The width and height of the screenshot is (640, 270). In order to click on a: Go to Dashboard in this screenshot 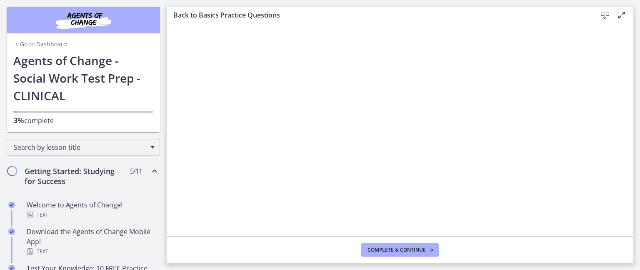, I will do `click(40, 44)`.